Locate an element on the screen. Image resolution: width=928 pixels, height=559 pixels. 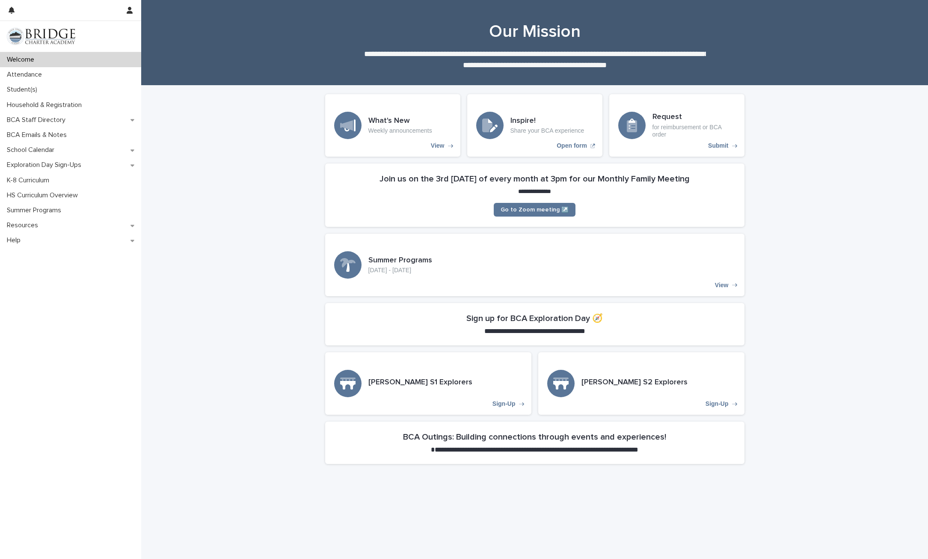
a: Open form is located at coordinates (535, 125).